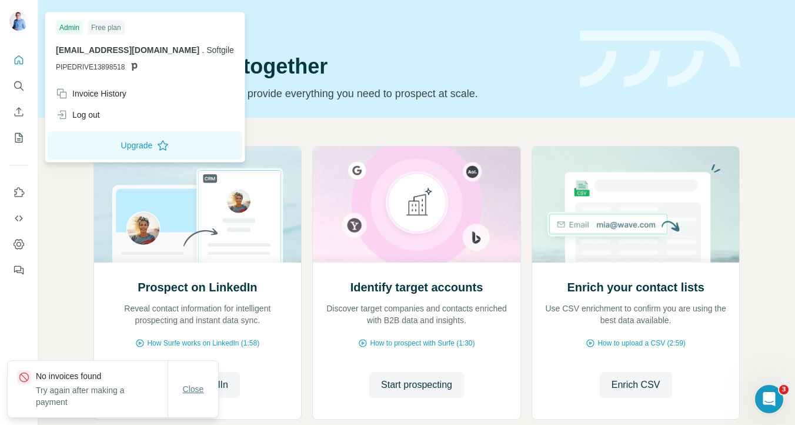  What do you see at coordinates (329, 94) in the screenshot?
I see `p: Pick your starting point and we’ll provide everything you need to prospect at scale.` at bounding box center [329, 94].